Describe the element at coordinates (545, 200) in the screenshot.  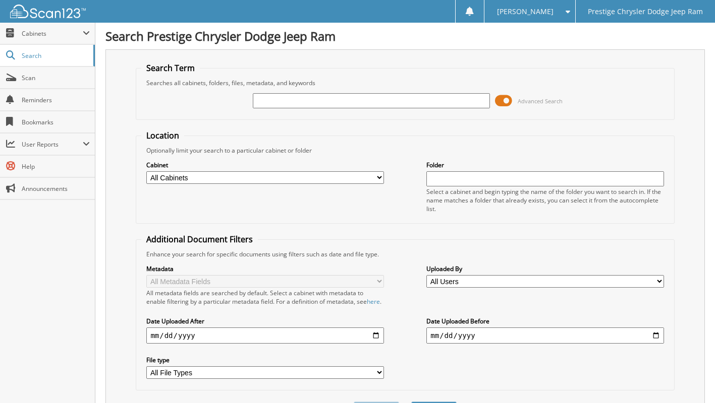
I see `div: Select a cabinet and begin typing the name of the folder you want to search in. If the name match...` at that location.